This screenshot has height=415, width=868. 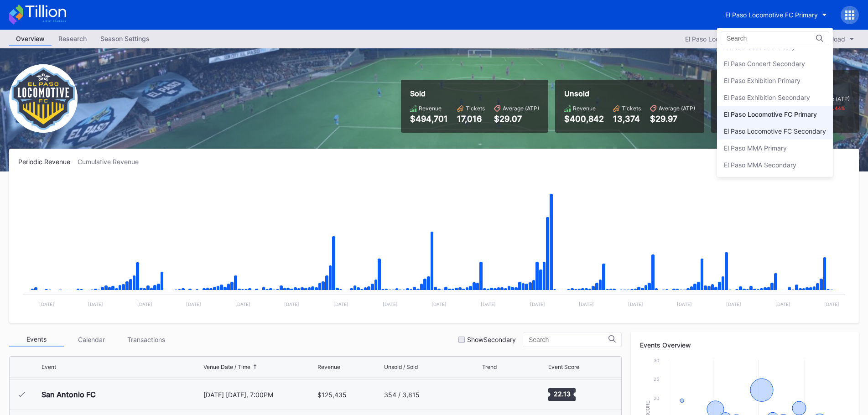 What do you see at coordinates (762, 80) in the screenshot?
I see `div: El Paso Exhibition Primary` at bounding box center [762, 80].